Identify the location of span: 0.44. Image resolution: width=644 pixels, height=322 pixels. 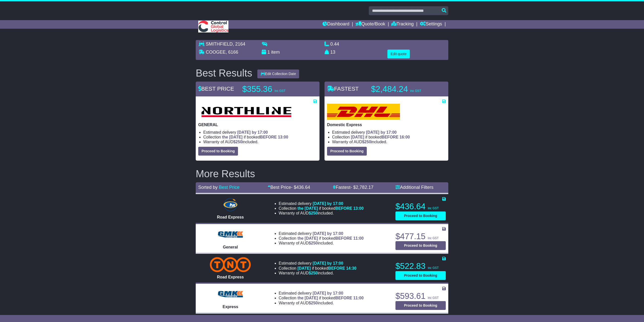
(334, 44).